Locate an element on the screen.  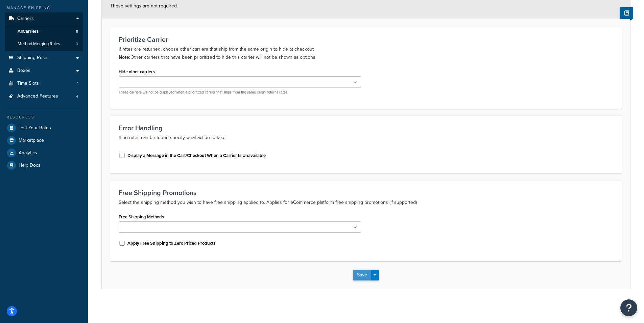
li: Boxes is located at coordinates (44, 71).